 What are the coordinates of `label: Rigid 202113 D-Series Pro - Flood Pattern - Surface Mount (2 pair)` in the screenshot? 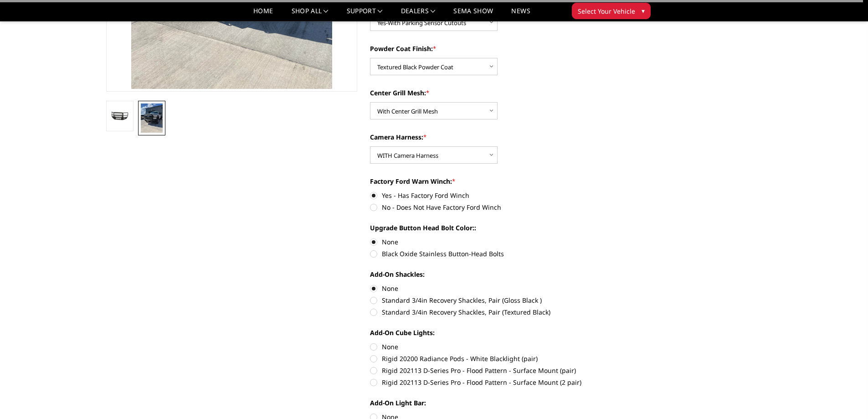 It's located at (496, 382).